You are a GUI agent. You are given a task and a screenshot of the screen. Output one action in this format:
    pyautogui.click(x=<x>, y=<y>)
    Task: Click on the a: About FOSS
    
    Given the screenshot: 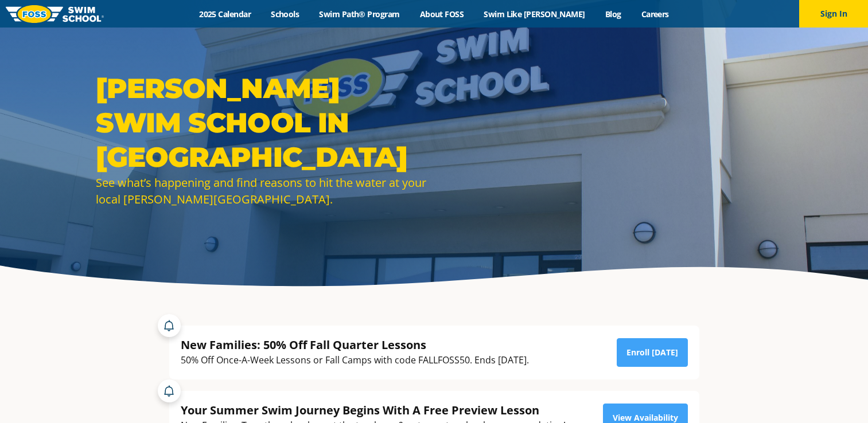 What is the action you would take?
    pyautogui.click(x=442, y=14)
    